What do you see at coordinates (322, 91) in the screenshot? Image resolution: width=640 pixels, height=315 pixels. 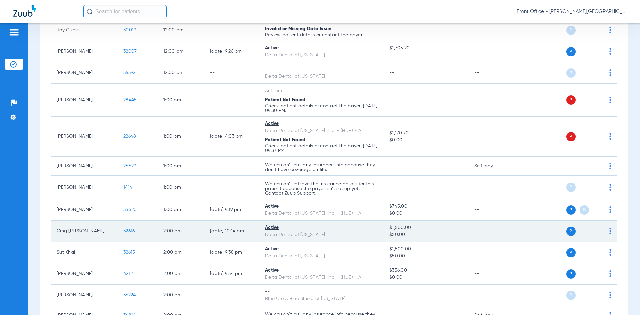 I see `div: Anthem` at bounding box center [322, 91].